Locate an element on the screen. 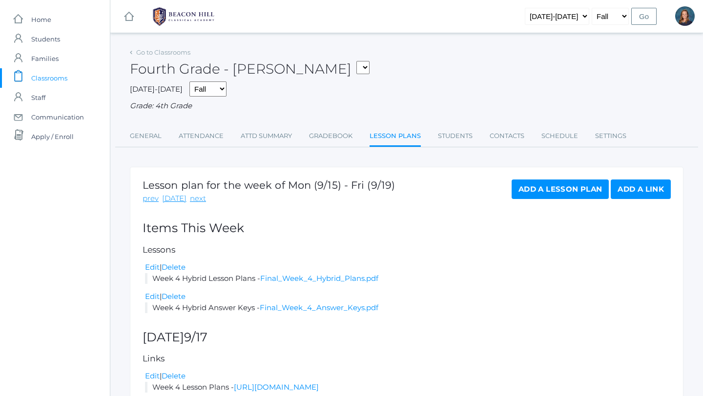 This screenshot has width=703, height=396. h5: Lessons is located at coordinates (406, 250).